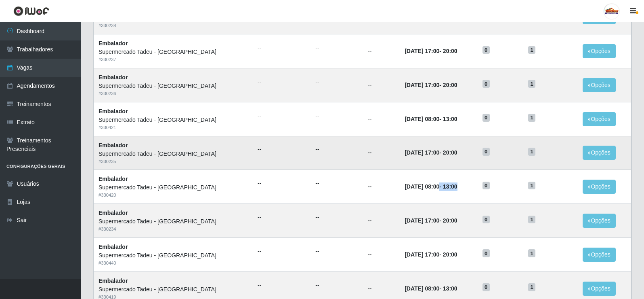 This screenshot has height=299, width=644. What do you see at coordinates (173, 161) in the screenshot?
I see `div: # 330235` at bounding box center [173, 161].